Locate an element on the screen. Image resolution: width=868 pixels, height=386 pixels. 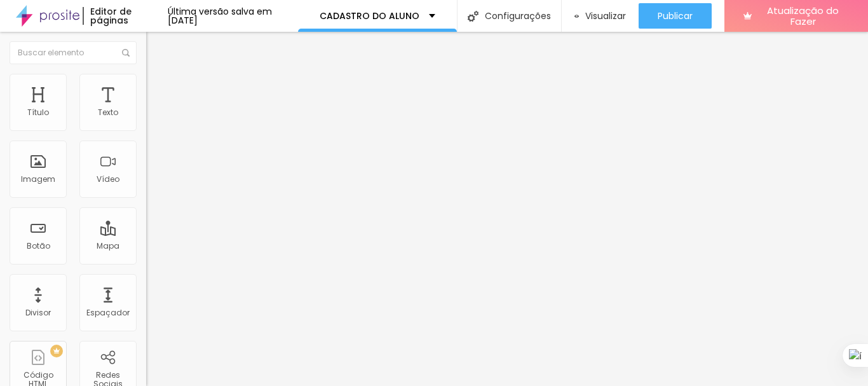
font: Divisor is located at coordinates (38, 312).